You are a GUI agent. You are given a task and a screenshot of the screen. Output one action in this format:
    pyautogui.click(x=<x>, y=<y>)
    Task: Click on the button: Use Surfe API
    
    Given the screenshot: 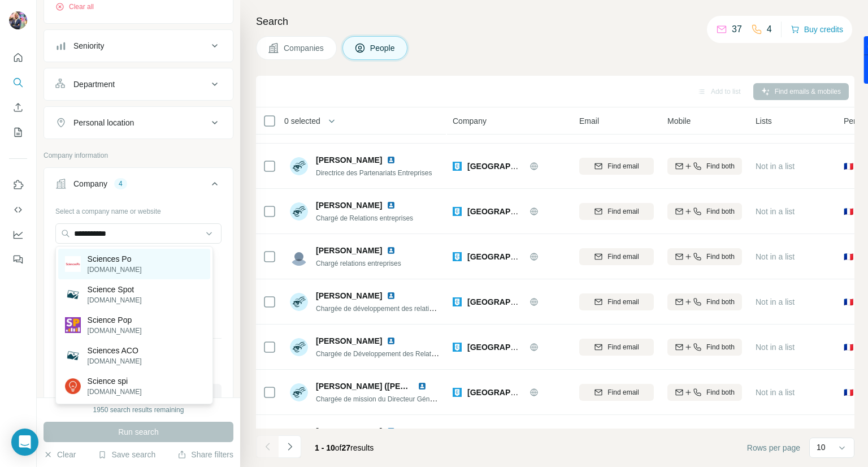 What is the action you would take?
    pyautogui.click(x=18, y=210)
    